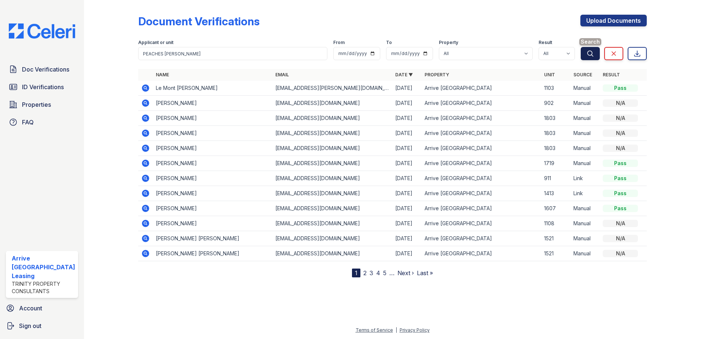 This screenshot has height=339, width=701. Describe the element at coordinates (30, 308) in the screenshot. I see `span: Account` at that location.